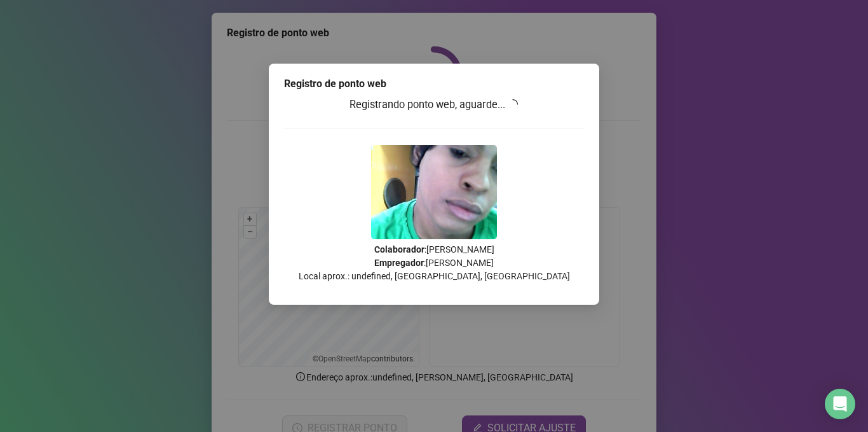 The image size is (868, 432). What do you see at coordinates (434, 192) in the screenshot?
I see `img: Z` at bounding box center [434, 192].